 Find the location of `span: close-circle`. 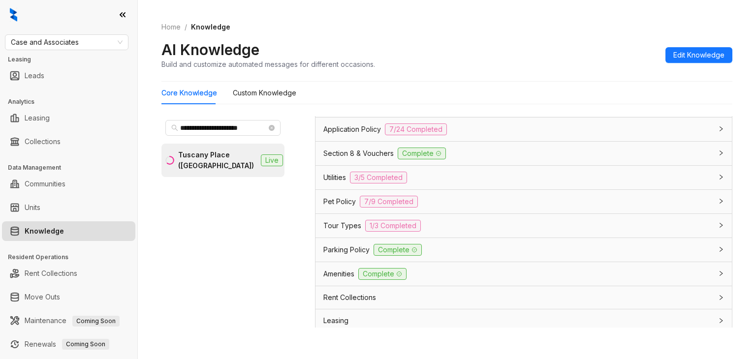

span: close-circle is located at coordinates (272, 128).